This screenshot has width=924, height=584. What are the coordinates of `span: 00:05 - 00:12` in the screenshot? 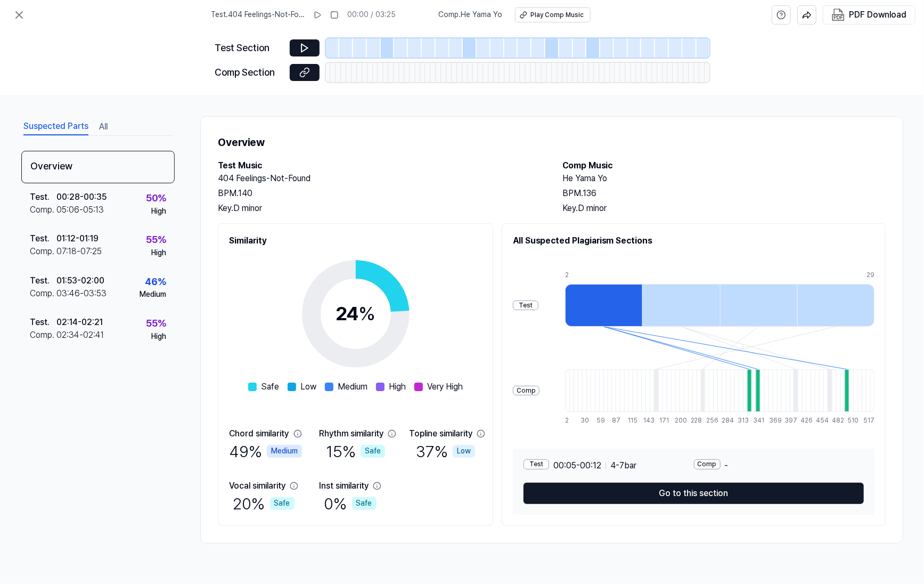 It's located at (577, 466).